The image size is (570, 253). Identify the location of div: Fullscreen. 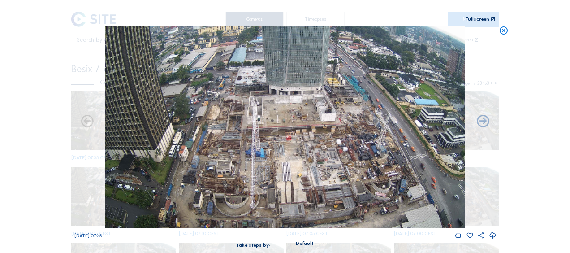
(477, 19).